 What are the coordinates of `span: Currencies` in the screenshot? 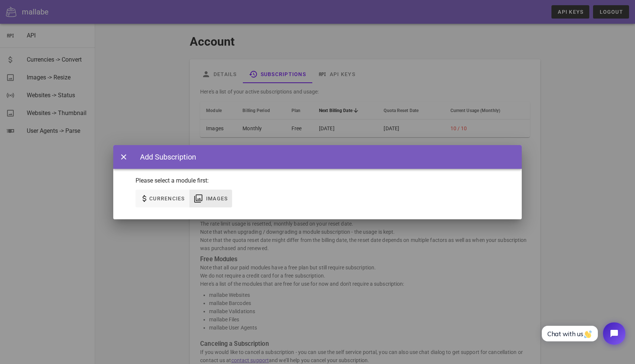 It's located at (167, 198).